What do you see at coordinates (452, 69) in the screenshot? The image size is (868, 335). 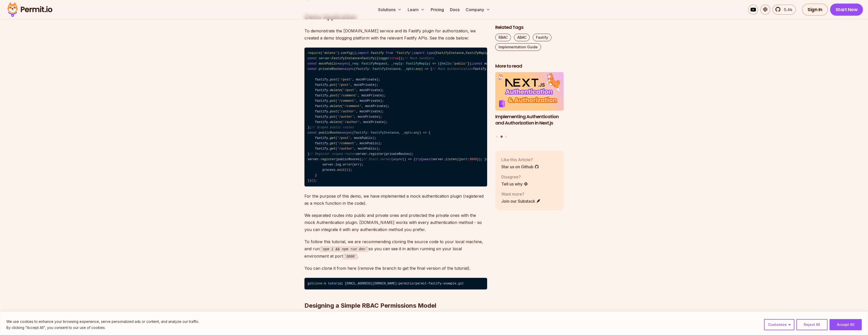 I see `span: // Mock authentication` at bounding box center [452, 69].